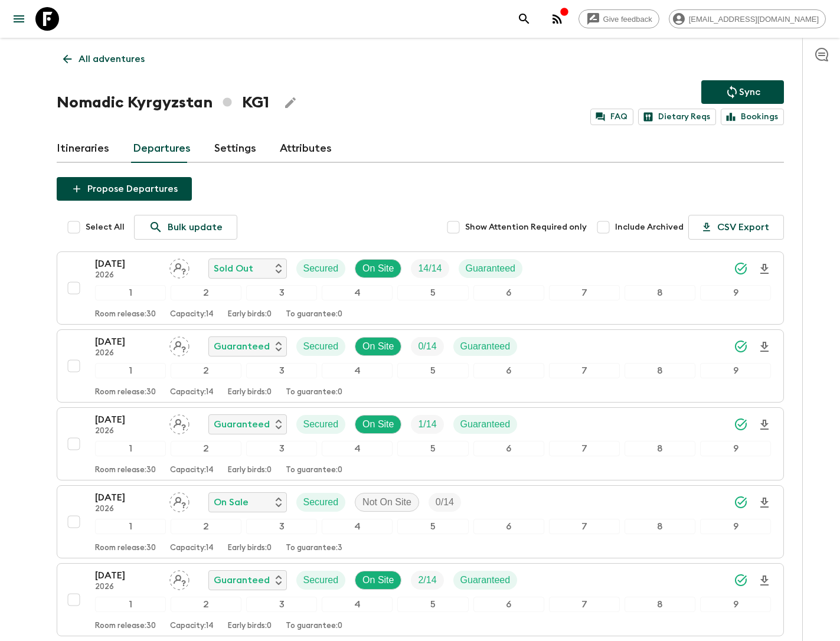 This screenshot has width=840, height=641. I want to click on a: Itineraries, so click(83, 149).